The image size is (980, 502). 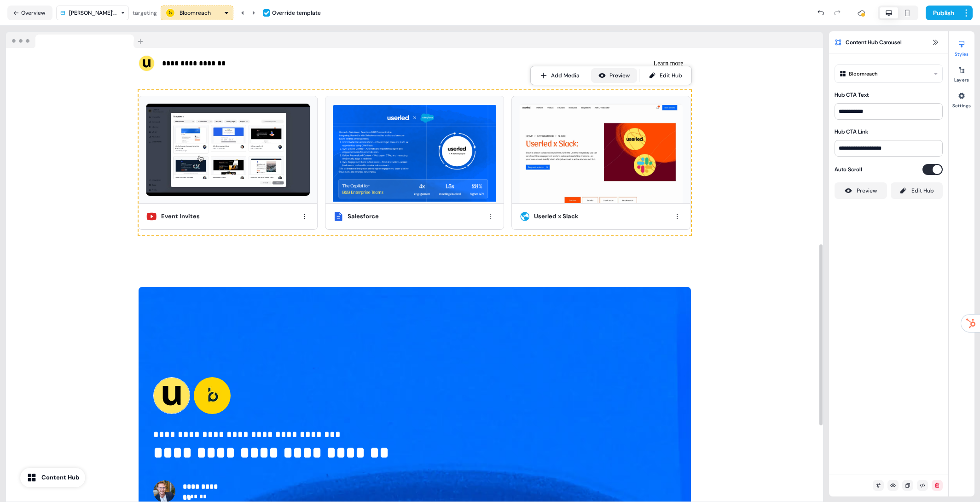 What do you see at coordinates (669, 63) in the screenshot?
I see `button: Learn more` at bounding box center [669, 63].